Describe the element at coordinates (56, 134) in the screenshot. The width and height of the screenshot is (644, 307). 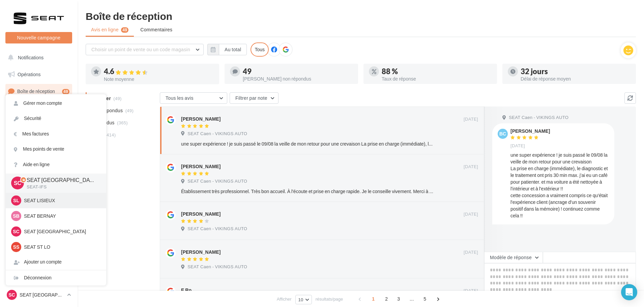
I see `a: Mes factures` at that location.